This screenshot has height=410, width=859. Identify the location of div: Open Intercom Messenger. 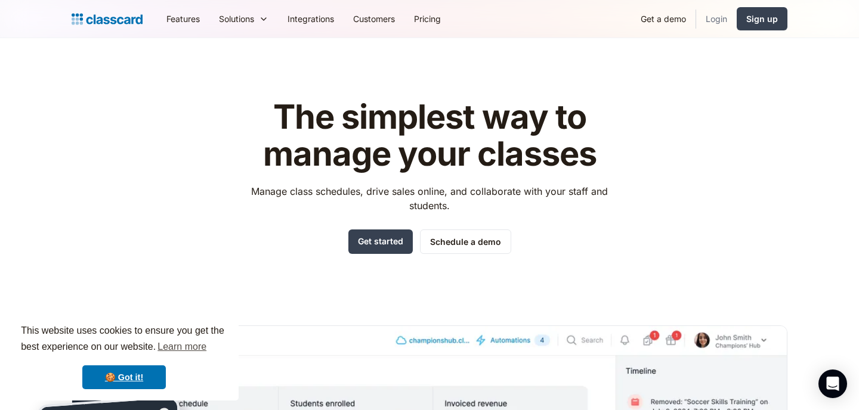
(833, 384).